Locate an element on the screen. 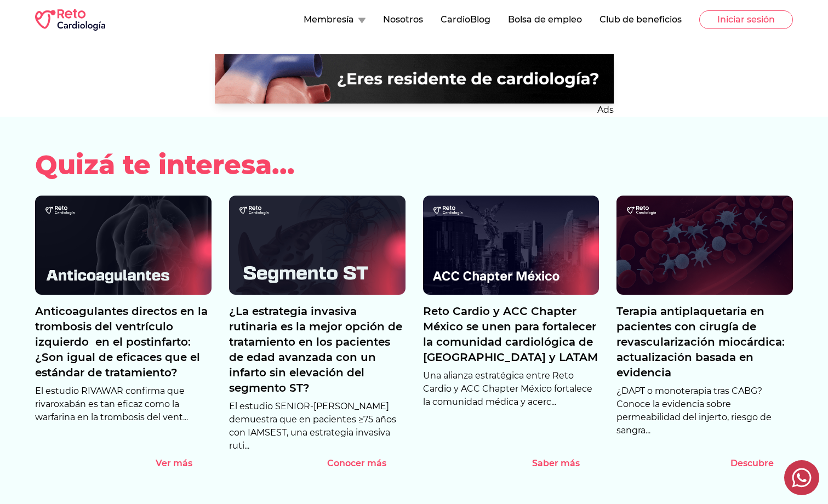  button: Membresía is located at coordinates (334, 20).